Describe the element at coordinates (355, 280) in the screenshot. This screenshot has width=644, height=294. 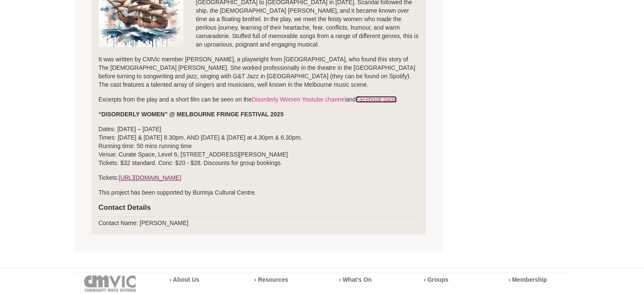
I see `strong: › What’s On` at that location.